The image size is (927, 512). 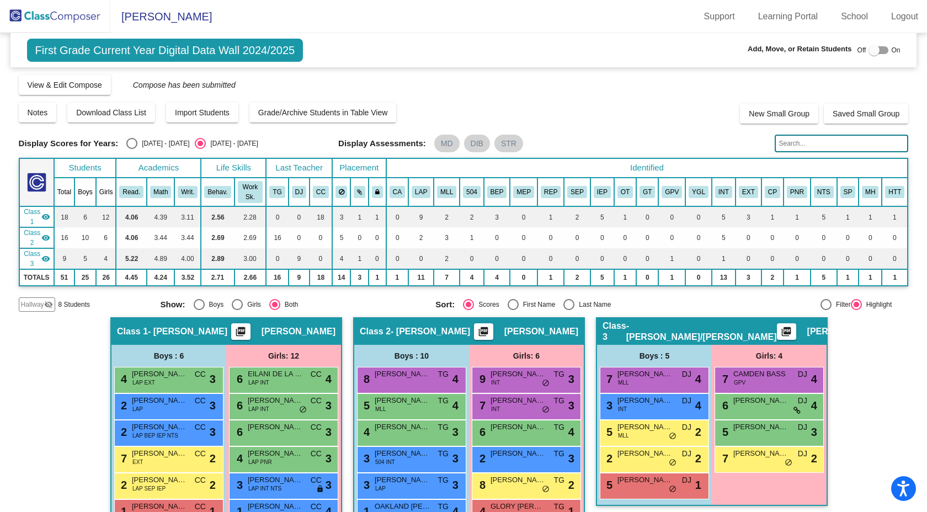 I want to click on span: Grade/Archive Students in Table View, so click(x=323, y=113).